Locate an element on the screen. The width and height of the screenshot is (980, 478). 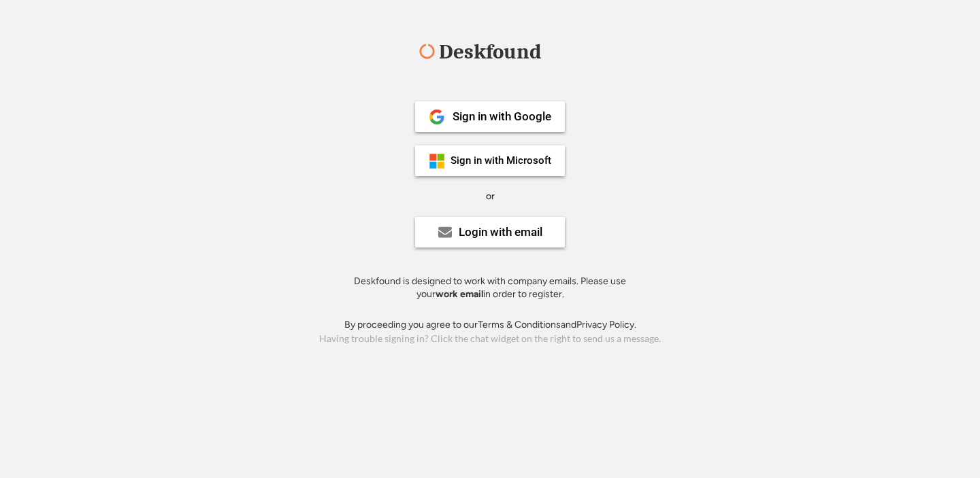
div: Login with email is located at coordinates (500, 232).